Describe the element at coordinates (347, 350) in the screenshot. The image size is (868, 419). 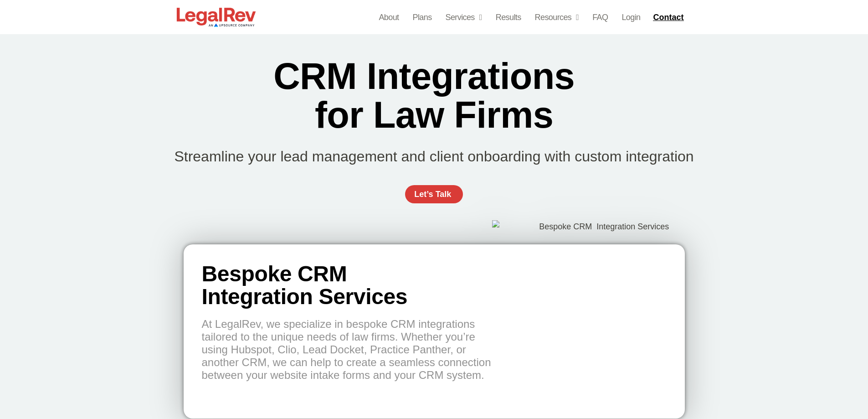
I see `p: At LegalRev, we specialize in bespoke CRM integrations tailored to the unique needs of law firms....` at that location.